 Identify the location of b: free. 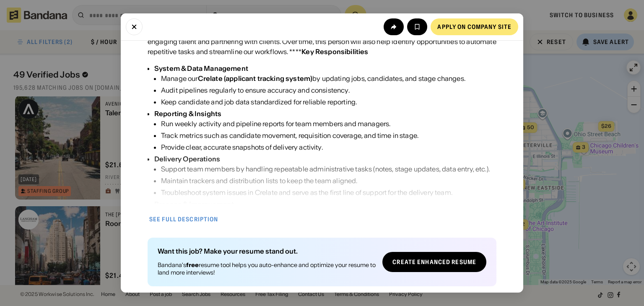
(192, 265).